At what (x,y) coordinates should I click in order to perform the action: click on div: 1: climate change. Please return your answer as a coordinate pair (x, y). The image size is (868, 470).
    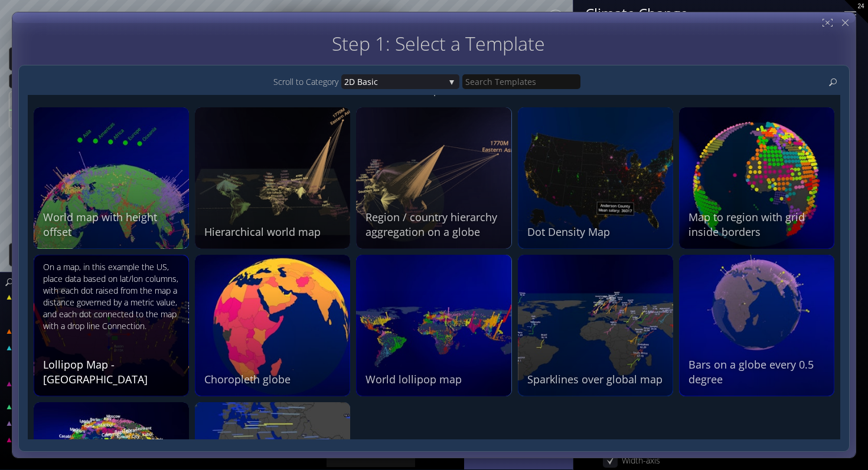
    Looking at the image, I should click on (76, 397).